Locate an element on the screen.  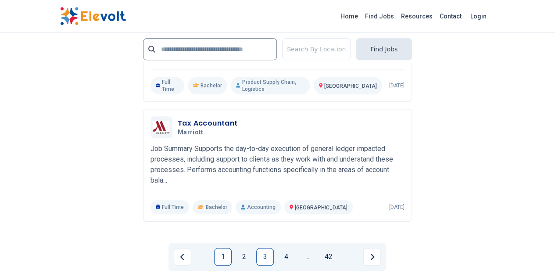
a: Login is located at coordinates (478, 16).